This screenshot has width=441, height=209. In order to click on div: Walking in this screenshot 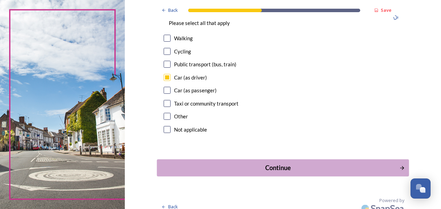, I will do `click(183, 38)`.